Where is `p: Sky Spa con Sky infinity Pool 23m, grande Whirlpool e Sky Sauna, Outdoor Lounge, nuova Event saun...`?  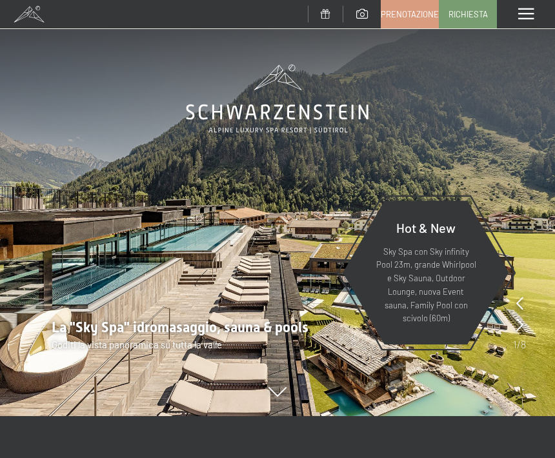
p: Sky Spa con Sky infinity Pool 23m, grande Whirlpool e Sky Sauna, Outdoor Lounge, nuova Event saun... is located at coordinates (426, 285).